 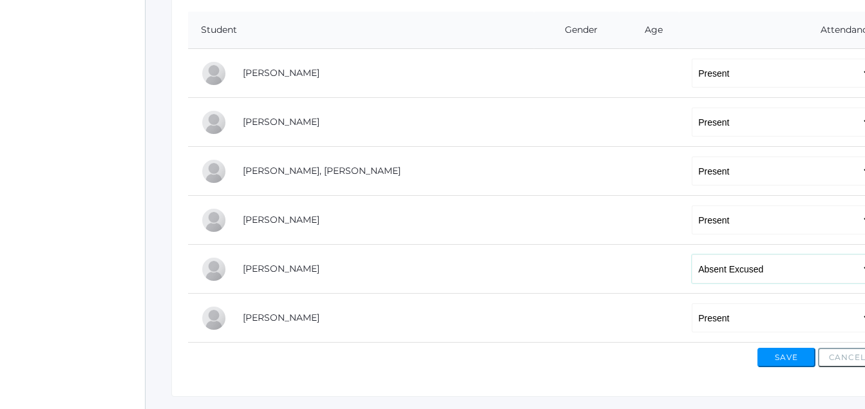 I want to click on div: Roman Moran, so click(x=214, y=220).